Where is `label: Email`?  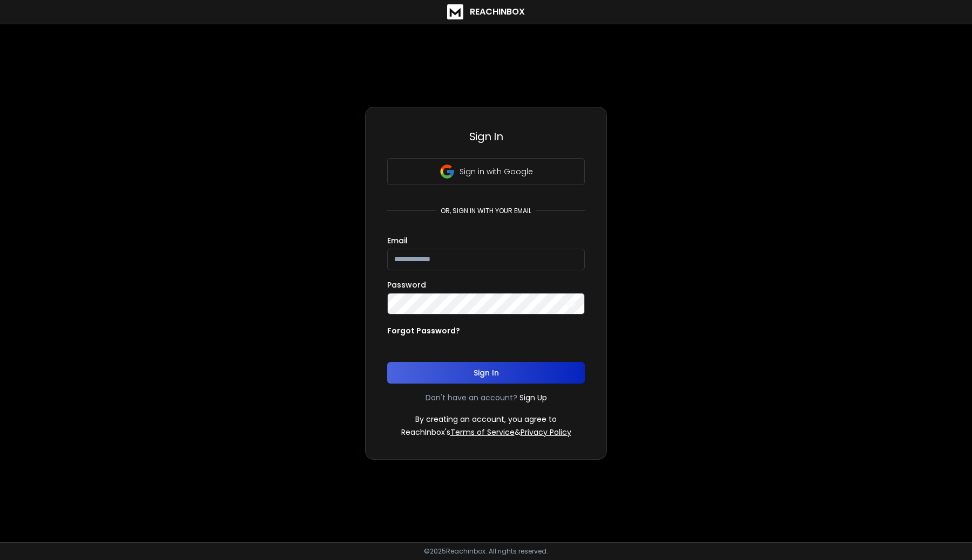
label: Email is located at coordinates (398, 241).